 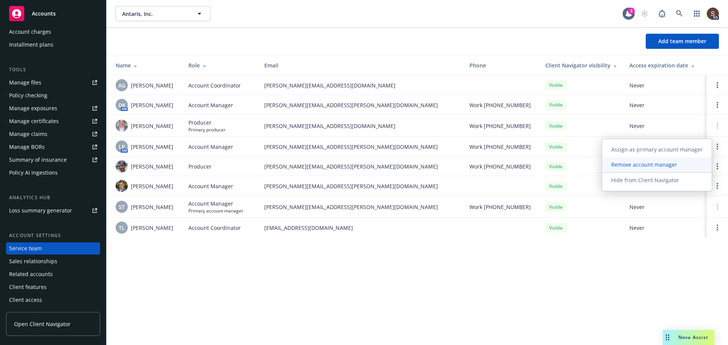 What do you see at coordinates (33, 262) in the screenshot?
I see `div: Sales relationships` at bounding box center [33, 262].